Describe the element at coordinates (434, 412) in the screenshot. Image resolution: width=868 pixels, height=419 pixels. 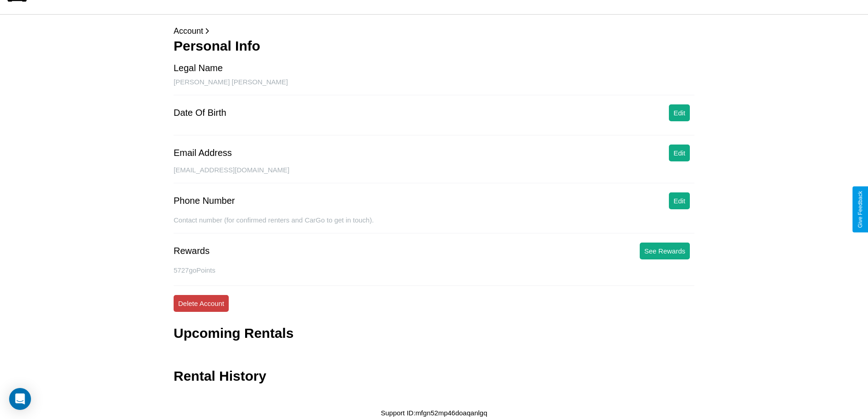
I see `p: Support ID: mfgn52mp46doaqanlgq` at that location.